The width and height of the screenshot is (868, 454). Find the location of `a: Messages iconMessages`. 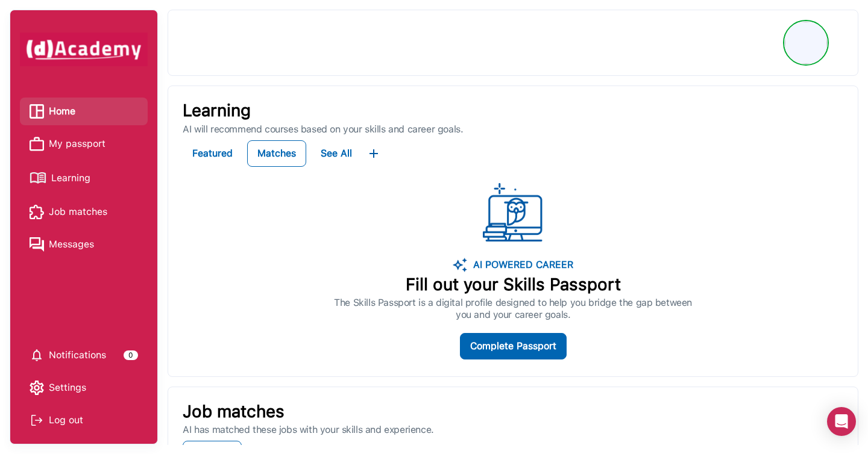

a: Messages iconMessages is located at coordinates (84, 245).